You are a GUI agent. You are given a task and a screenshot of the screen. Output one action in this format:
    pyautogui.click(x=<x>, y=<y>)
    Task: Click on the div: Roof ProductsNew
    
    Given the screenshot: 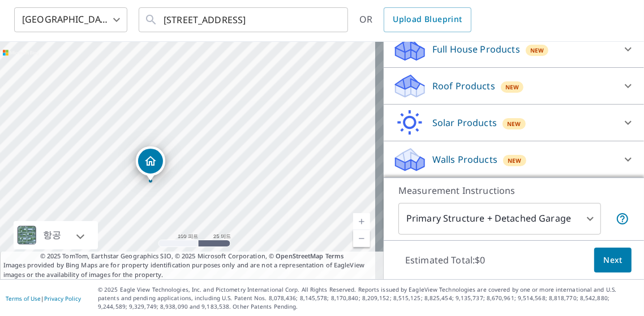 What is the action you would take?
    pyautogui.click(x=514, y=86)
    